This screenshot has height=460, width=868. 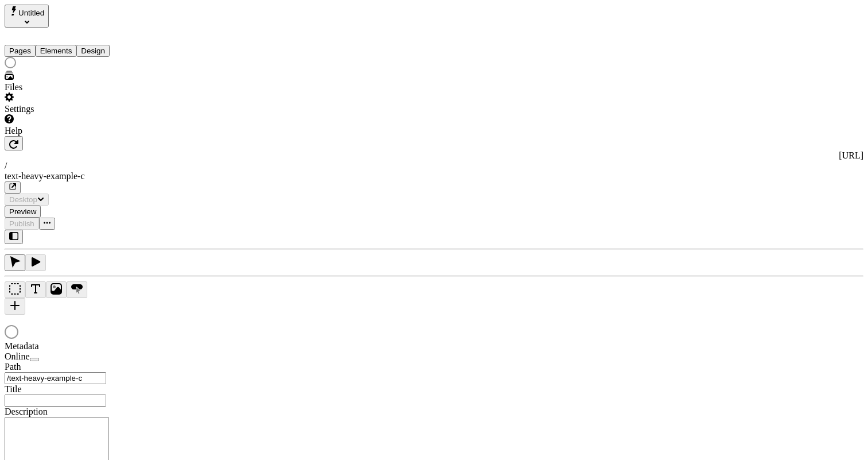 What do you see at coordinates (26, 411) in the screenshot?
I see `span: Description` at bounding box center [26, 411].